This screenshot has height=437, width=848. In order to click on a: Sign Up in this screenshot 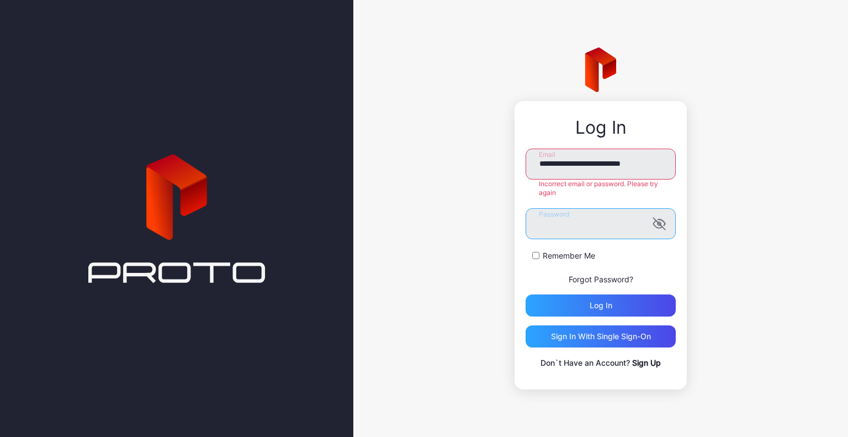, I will do `click(647, 362)`.